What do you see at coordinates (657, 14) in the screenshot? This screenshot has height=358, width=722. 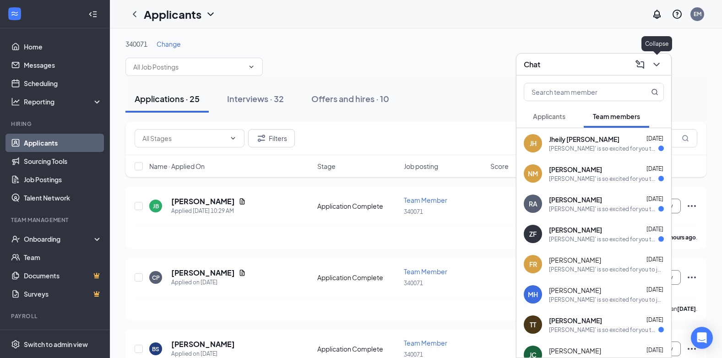 I see `svg: Notifications` at bounding box center [657, 14].